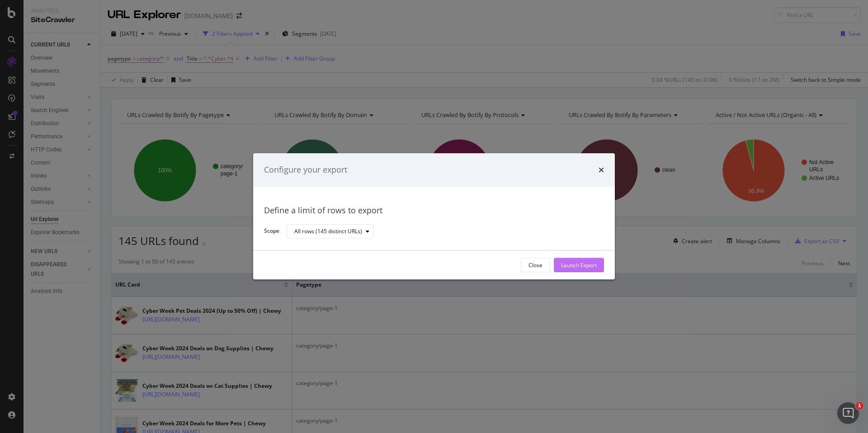  Describe the element at coordinates (328, 232) in the screenshot. I see `div: All rows (145 distinct URLs)` at that location.